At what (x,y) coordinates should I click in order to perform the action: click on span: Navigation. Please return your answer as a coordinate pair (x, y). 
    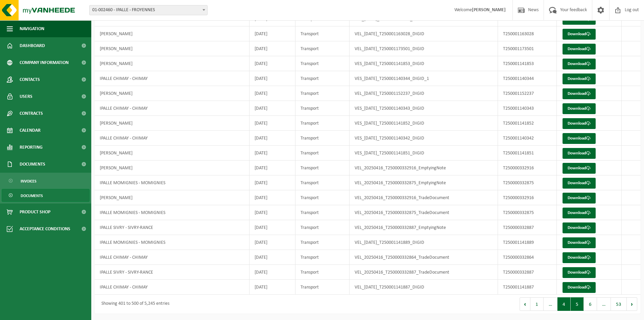
    Looking at the image, I should click on (32, 29).